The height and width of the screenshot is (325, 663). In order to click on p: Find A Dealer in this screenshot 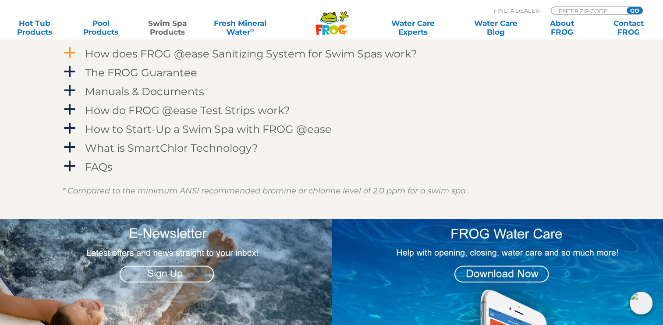, I will do `click(517, 11)`.